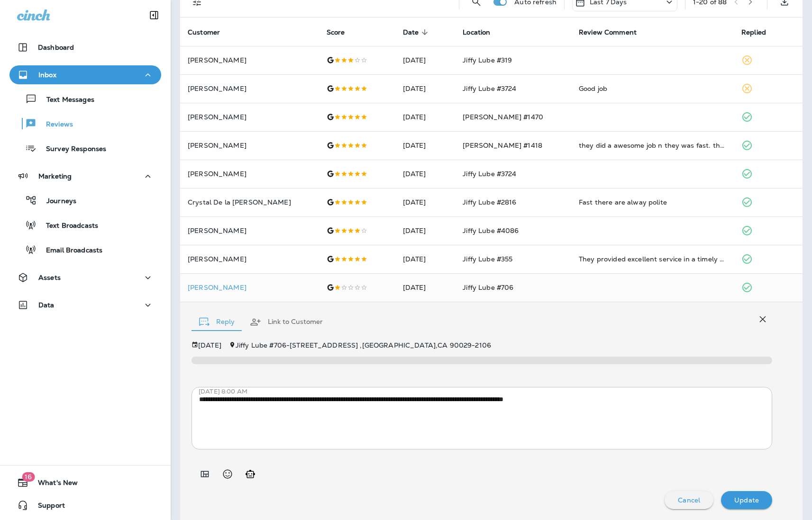 This screenshot has width=812, height=520. What do you see at coordinates (85, 483) in the screenshot?
I see `button: 16What's New` at bounding box center [85, 483].